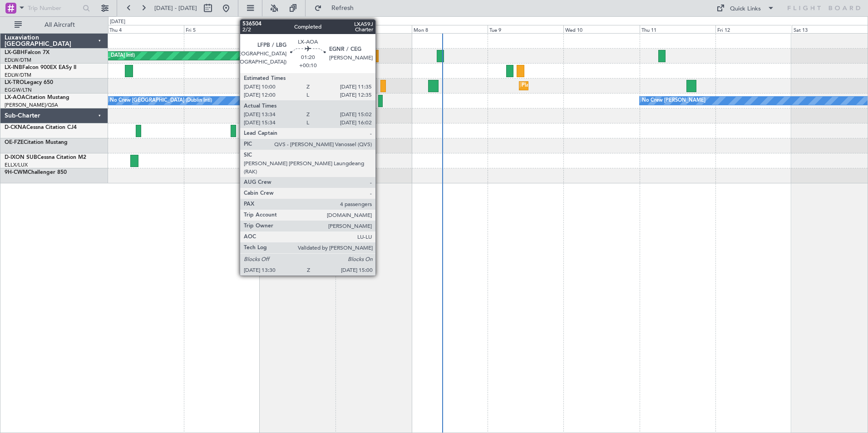 The image size is (868, 433). Describe the element at coordinates (678, 29) in the screenshot. I see `div: Thu 11` at that location.